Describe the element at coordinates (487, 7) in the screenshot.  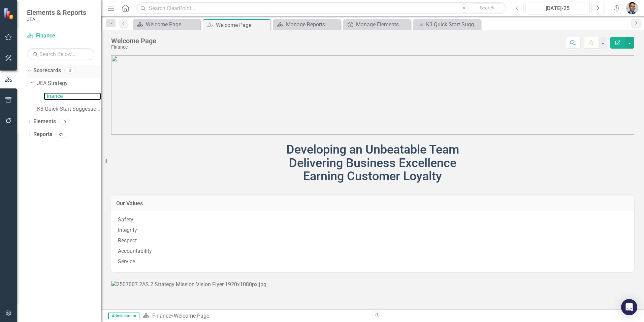
I see `span: Search` at that location.